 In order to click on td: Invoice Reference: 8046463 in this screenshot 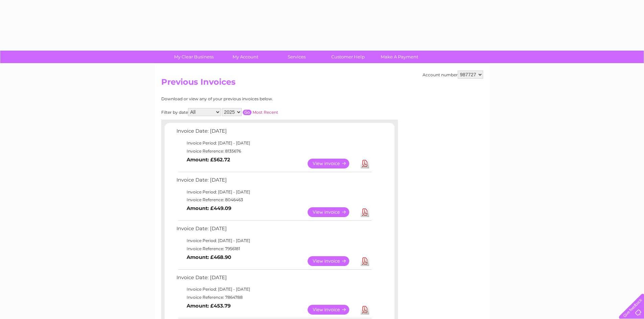, I will do `click(273, 200)`.